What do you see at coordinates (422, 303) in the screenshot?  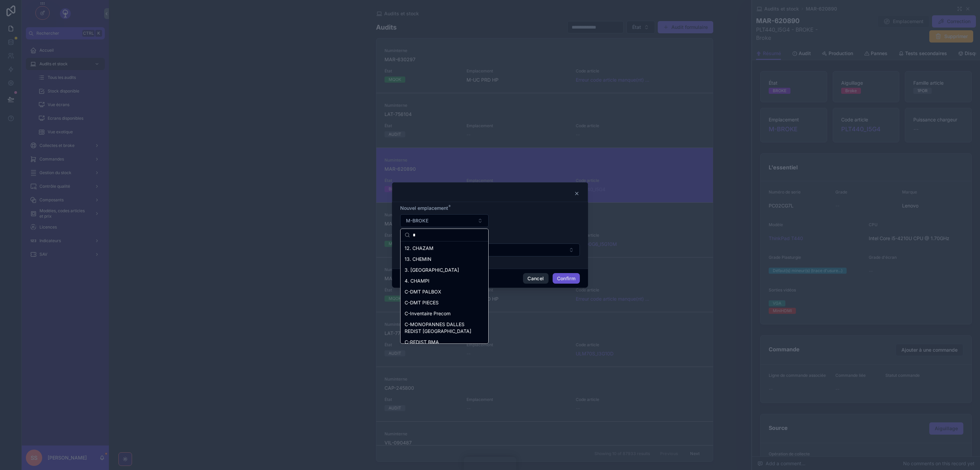 I see `span: C-DMT PIECES` at bounding box center [422, 303].